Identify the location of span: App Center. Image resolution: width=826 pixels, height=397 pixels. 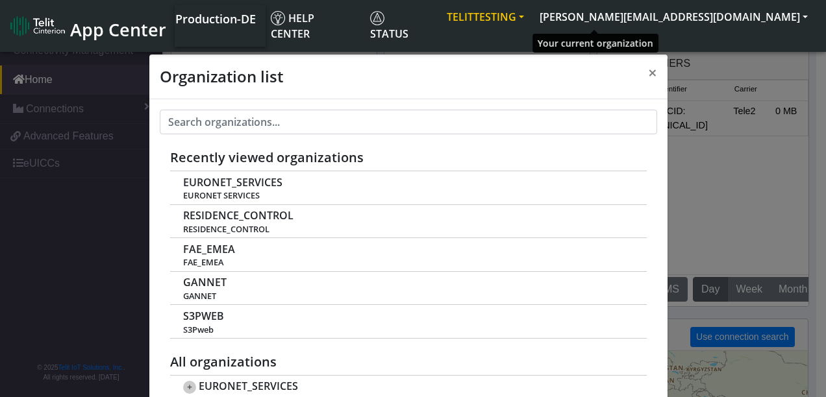
(118, 29).